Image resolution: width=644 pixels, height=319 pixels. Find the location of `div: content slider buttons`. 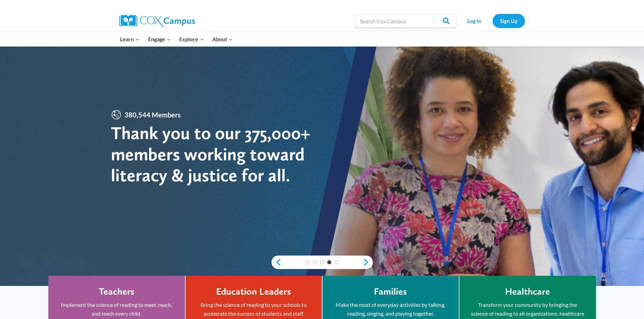

div: content slider buttons is located at coordinates (322, 263).